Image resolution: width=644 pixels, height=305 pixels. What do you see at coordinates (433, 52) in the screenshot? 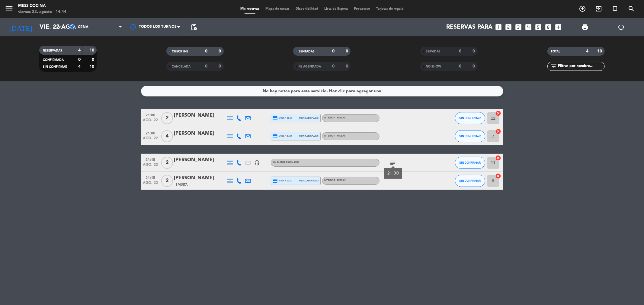
I see `span: SERVIDAS` at bounding box center [433, 52].